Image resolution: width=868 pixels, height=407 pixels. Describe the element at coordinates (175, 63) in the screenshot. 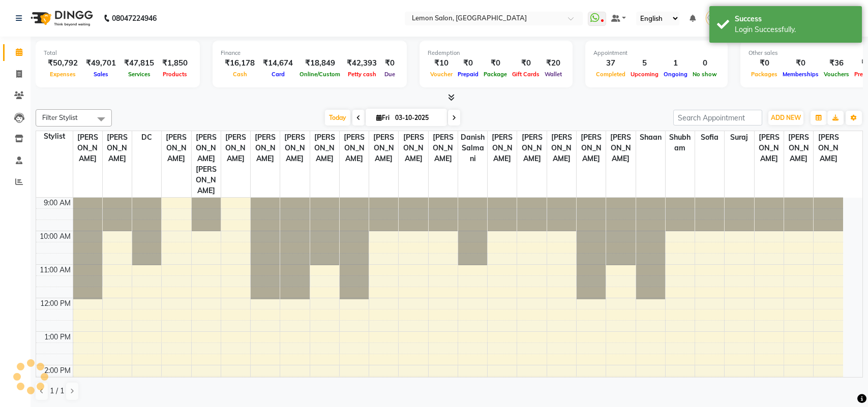

I see `div: ₹1,850` at that location.